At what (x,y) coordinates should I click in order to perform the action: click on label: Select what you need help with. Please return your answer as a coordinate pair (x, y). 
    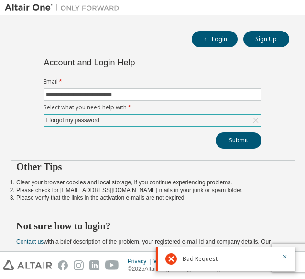
    Looking at the image, I should click on (153, 108).